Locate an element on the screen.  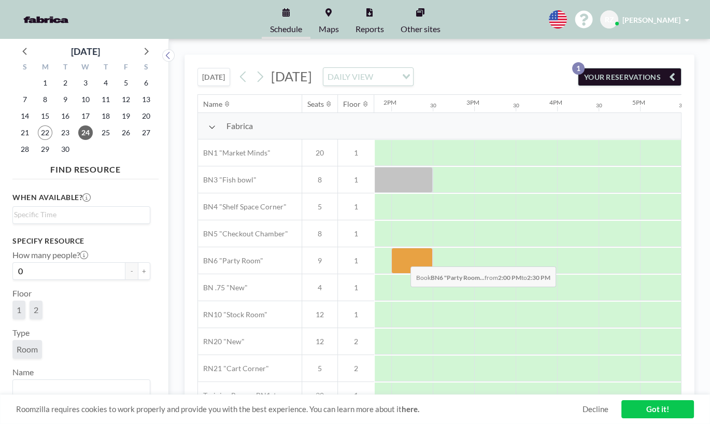
span: Sunday, September 21, 2025 is located at coordinates (25, 133).